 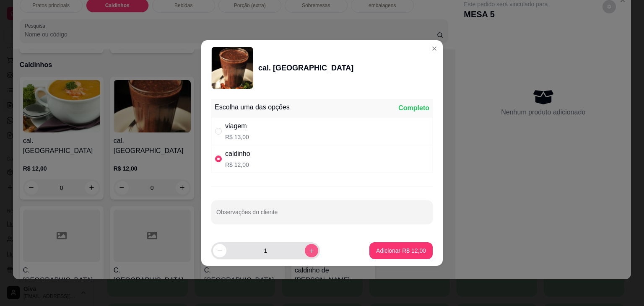 What do you see at coordinates (312, 250) in the screenshot?
I see `button: increase-product-quantity` at bounding box center [312, 250].